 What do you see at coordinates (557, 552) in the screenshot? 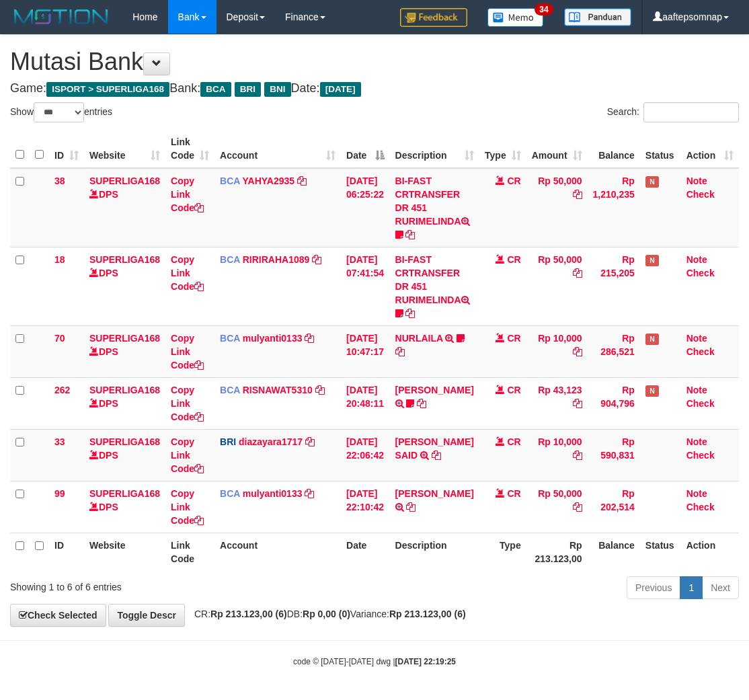
I see `th: Rp 213.123,00` at bounding box center [557, 552].